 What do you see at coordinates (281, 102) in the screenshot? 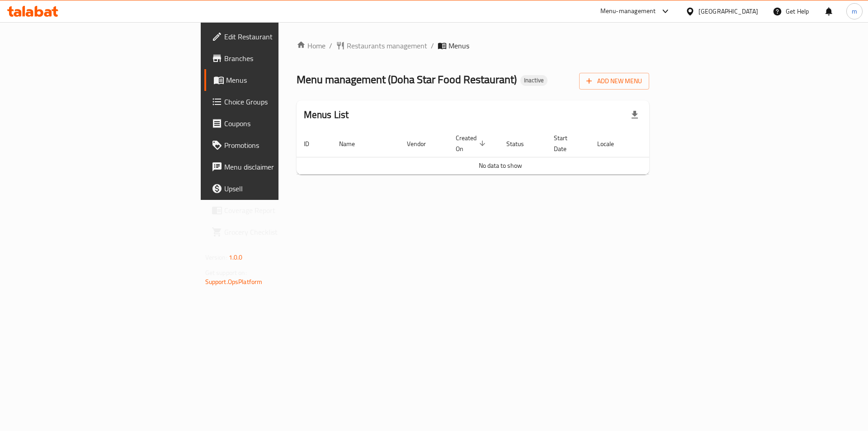
I see `span: Choice Groups` at bounding box center [281, 102].